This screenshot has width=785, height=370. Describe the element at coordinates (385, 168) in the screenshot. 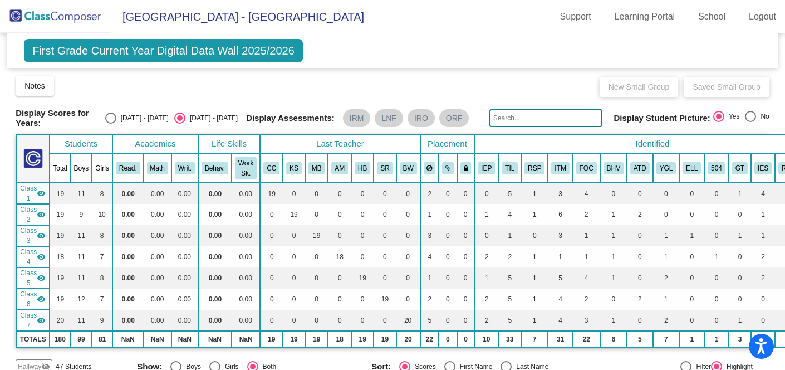

I see `th: Shelby Rains` at that location.